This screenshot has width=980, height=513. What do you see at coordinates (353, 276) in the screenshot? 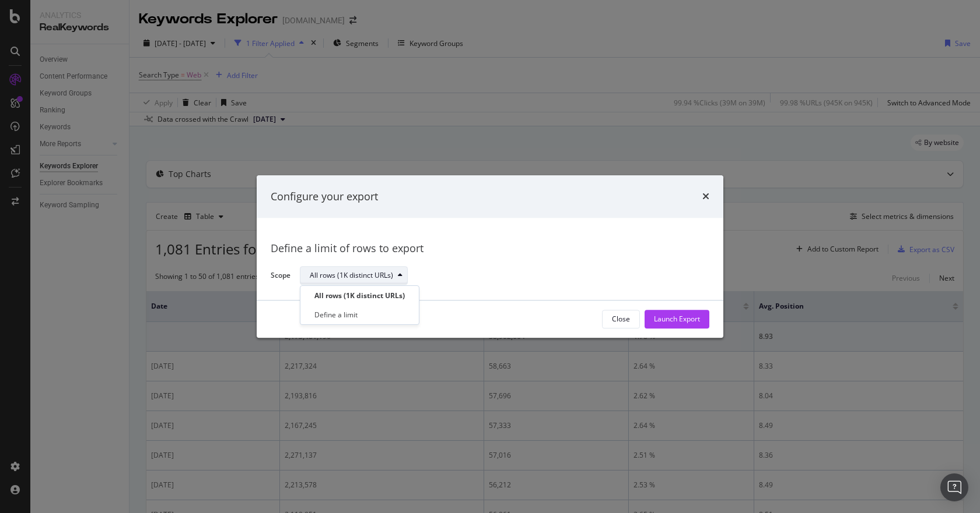
I see `button: All rows (1K distinct URLs)` at bounding box center [353, 276].